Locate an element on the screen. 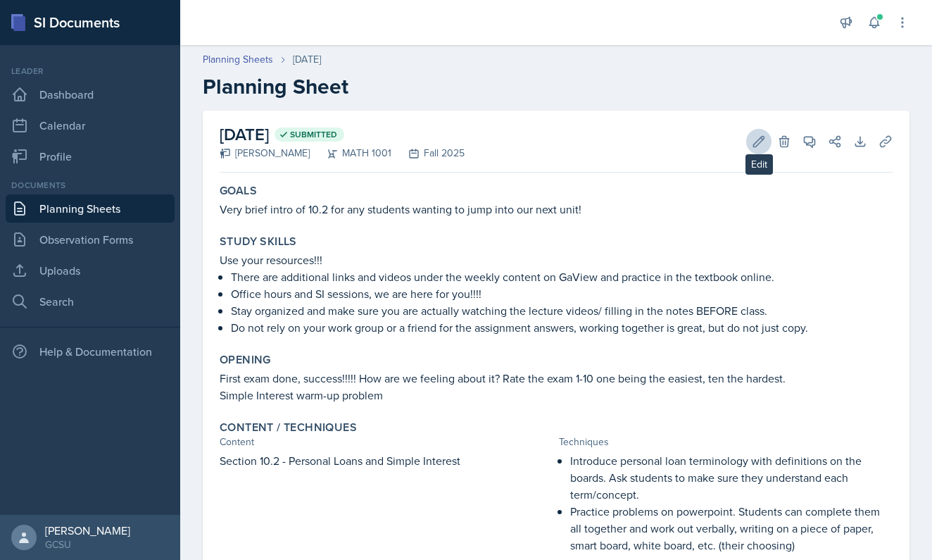  button: Edit is located at coordinates (759, 142).